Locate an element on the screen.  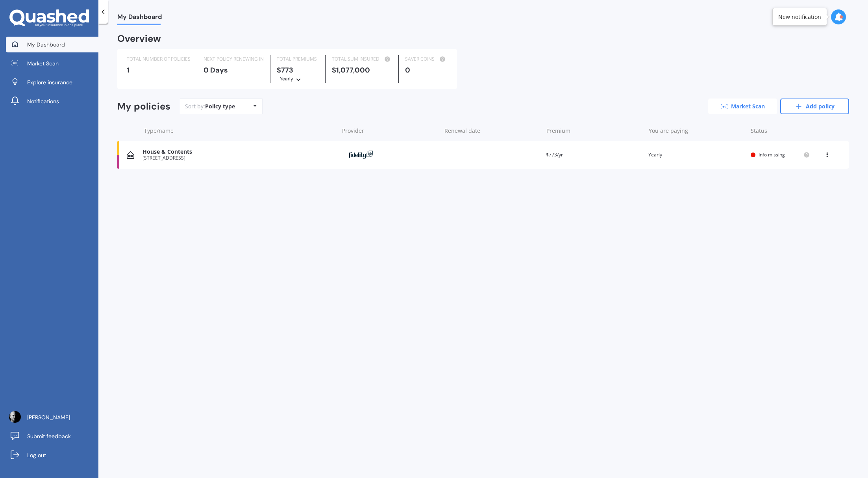
a: Notifications is located at coordinates (52, 101).